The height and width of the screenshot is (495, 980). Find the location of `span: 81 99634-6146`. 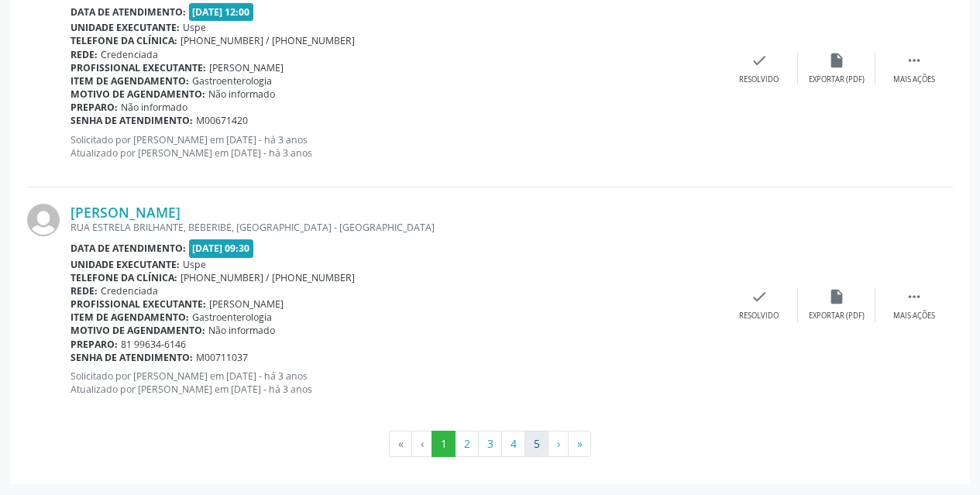

span: 81 99634-6146 is located at coordinates (154, 344).